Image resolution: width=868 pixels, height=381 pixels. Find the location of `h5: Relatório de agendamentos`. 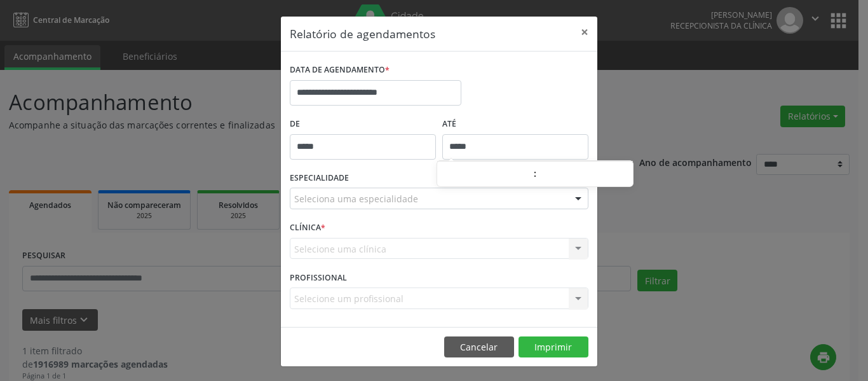

h5: Relatório de agendamentos is located at coordinates (362, 34).